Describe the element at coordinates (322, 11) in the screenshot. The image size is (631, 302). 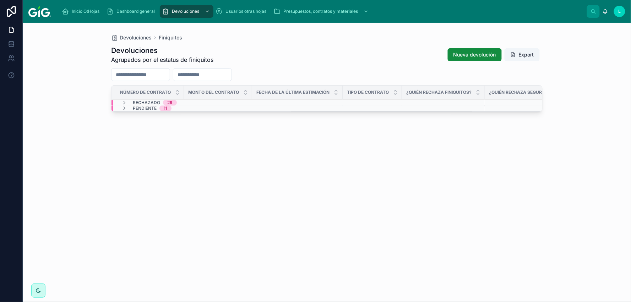
I see `div: scrollable content` at that location.